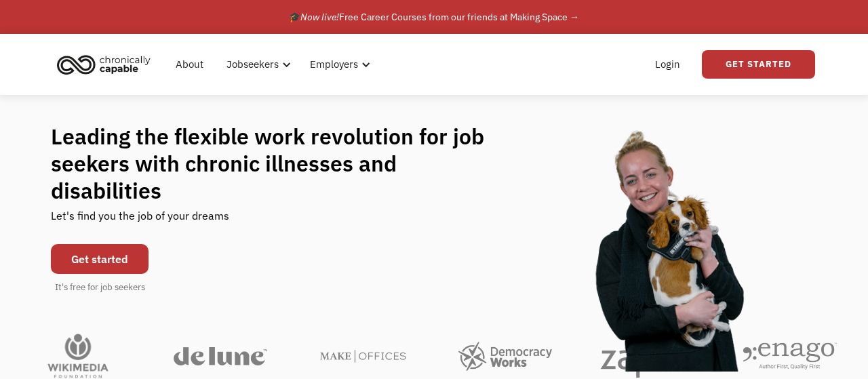 The image size is (868, 379). Describe the element at coordinates (100, 287) in the screenshot. I see `div: It's free for job seekers` at that location.